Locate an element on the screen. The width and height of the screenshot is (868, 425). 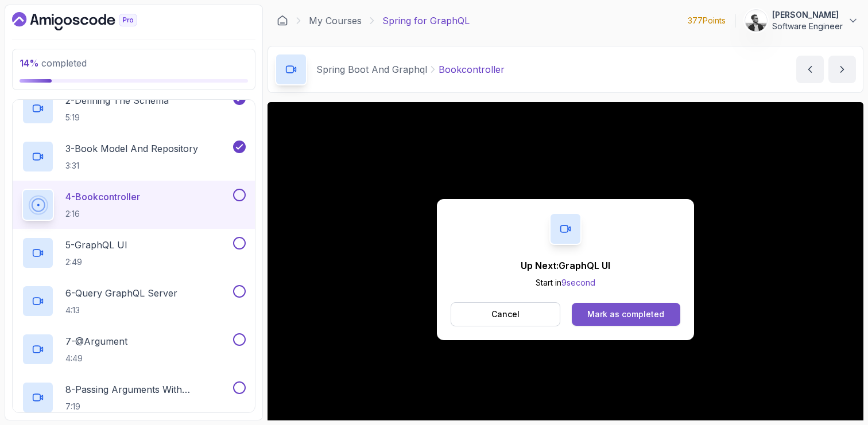
p: Software Engineer is located at coordinates (807, 26).